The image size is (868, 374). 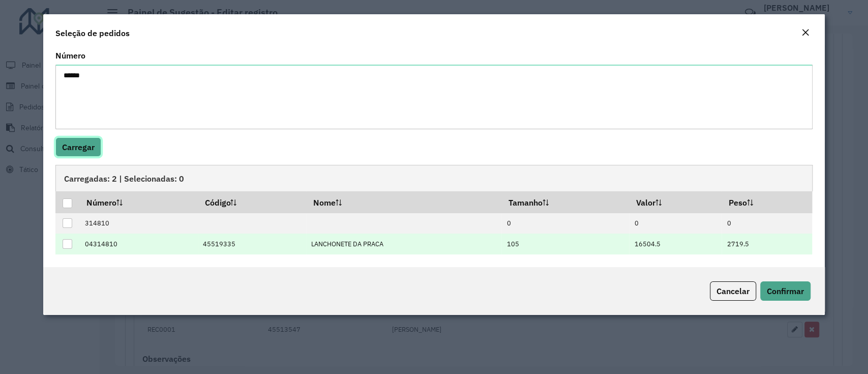 I want to click on button: Cancelar, so click(x=733, y=291).